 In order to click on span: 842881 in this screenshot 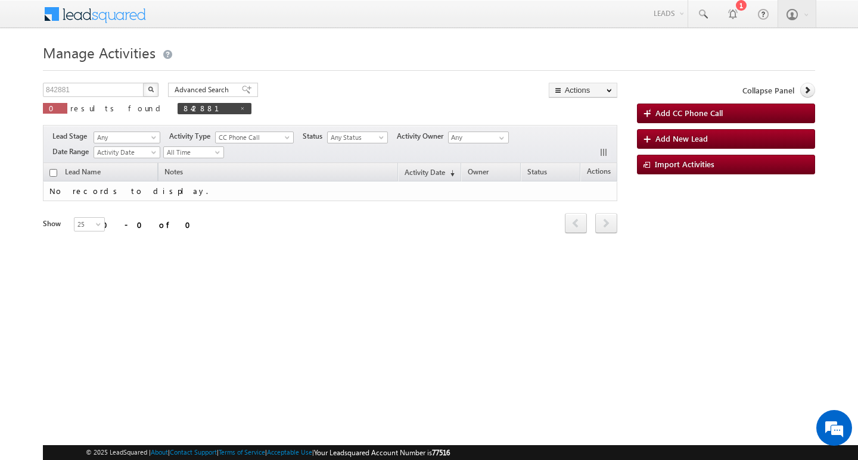, I will do `click(208, 108)`.